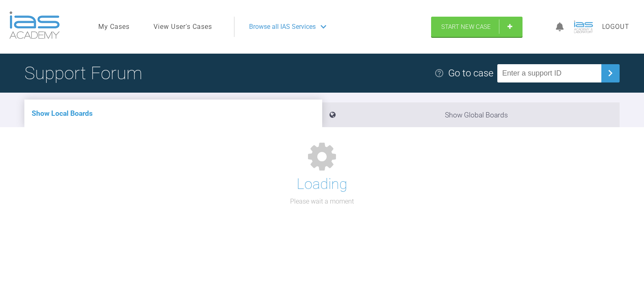 Image resolution: width=644 pixels, height=297 pixels. I want to click on li: Show Global Boards, so click(471, 114).